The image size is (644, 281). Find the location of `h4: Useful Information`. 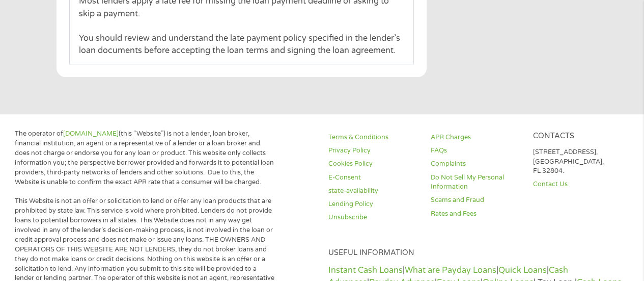

h4: Useful Information is located at coordinates (475, 253).